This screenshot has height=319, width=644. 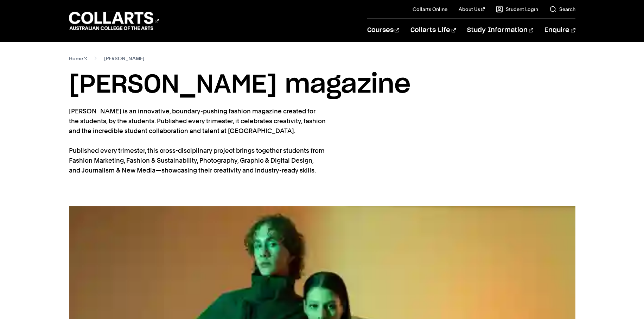 What do you see at coordinates (500, 31) in the screenshot?
I see `a: Study Information` at bounding box center [500, 31].